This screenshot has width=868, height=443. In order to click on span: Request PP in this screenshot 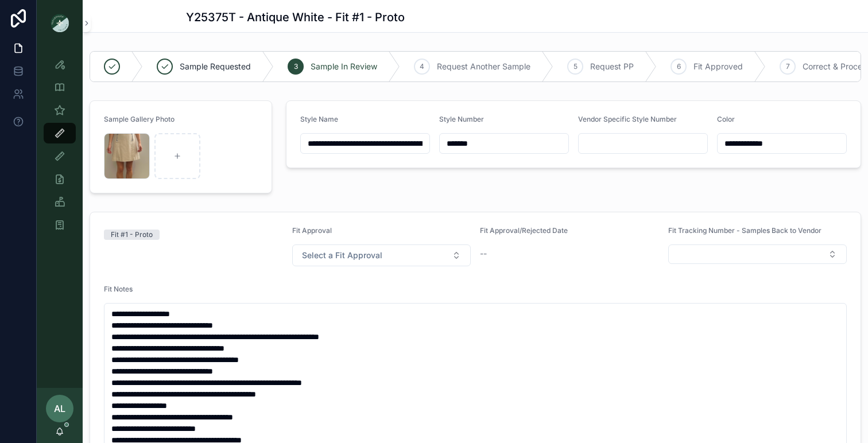, I will do `click(612, 67)`.